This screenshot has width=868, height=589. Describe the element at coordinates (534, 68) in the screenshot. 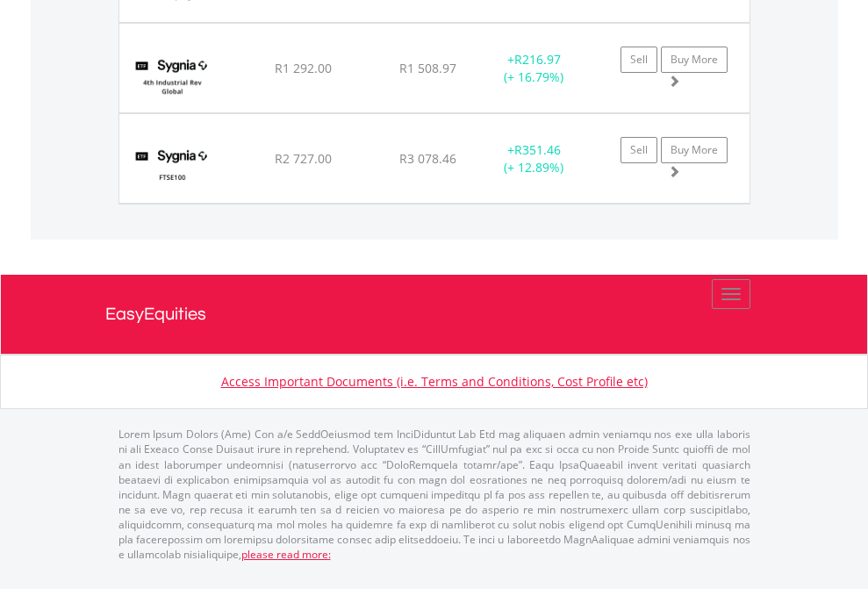

I see `div: + (+ 16.79%)` at that location.